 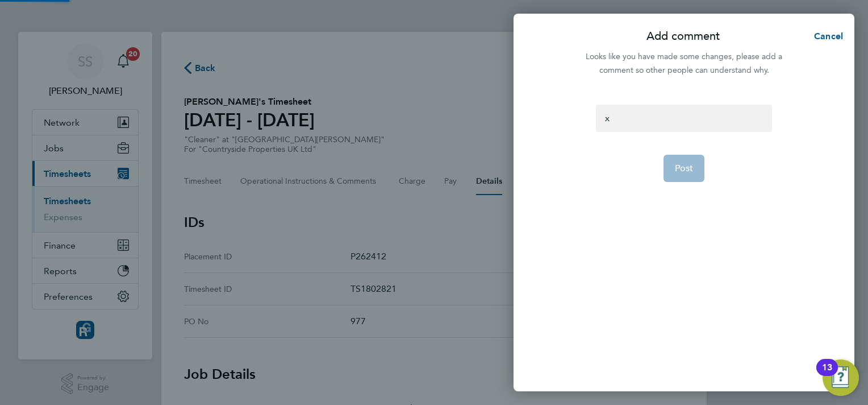 I want to click on div: 13, so click(x=827, y=375).